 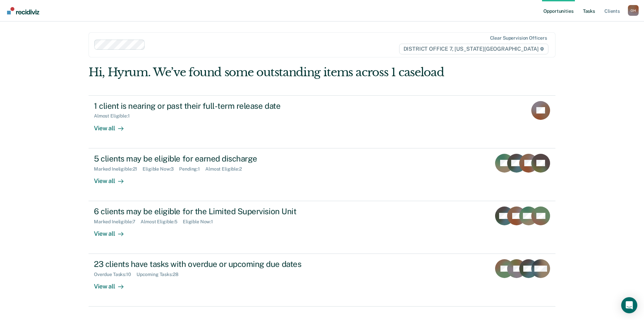 What do you see at coordinates (322, 175) in the screenshot?
I see `a: 5 clients may be eligible for earned dischargeMarked Ineligible:21Eligible Now:3Pending:1Almost E...` at bounding box center [322, 175].